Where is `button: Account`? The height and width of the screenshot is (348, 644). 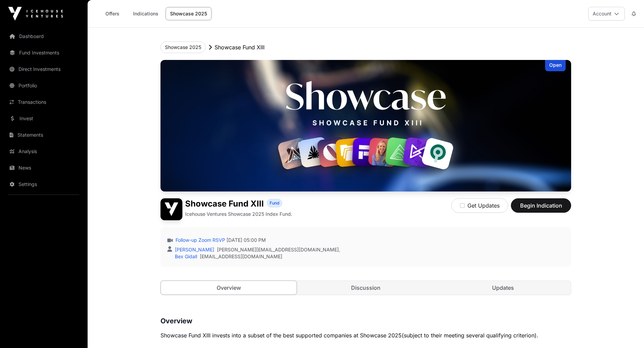
button: Account is located at coordinates (606, 14).